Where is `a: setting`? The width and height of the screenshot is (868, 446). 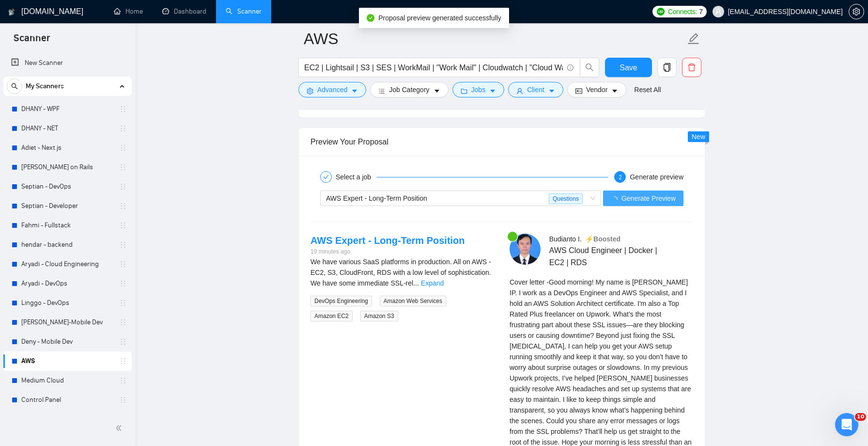
a: setting is located at coordinates (856, 11).